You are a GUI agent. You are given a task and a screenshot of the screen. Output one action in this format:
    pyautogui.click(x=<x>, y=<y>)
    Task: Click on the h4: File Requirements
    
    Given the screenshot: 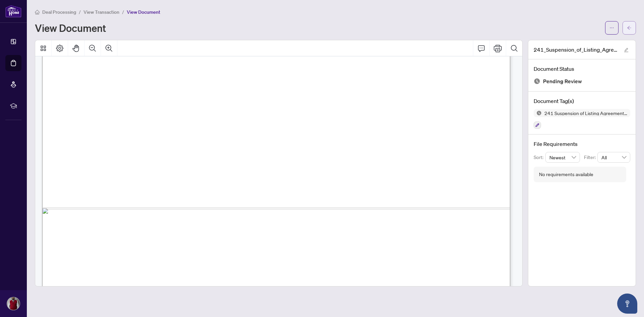 What is the action you would take?
    pyautogui.click(x=582, y=144)
    